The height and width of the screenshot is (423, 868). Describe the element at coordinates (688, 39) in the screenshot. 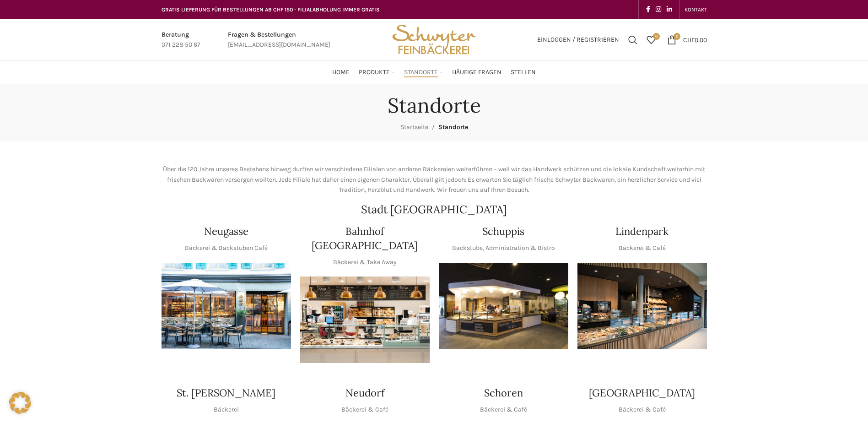

I see `span: CHF` at that location.